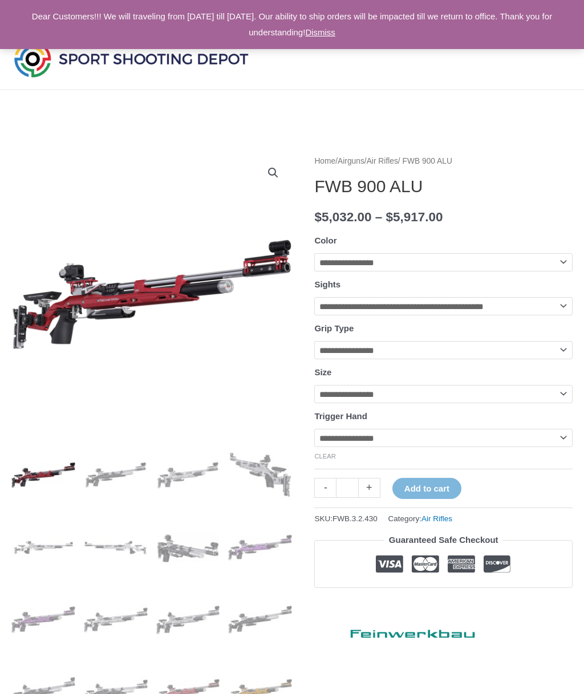  I want to click on label: Trigger Hand, so click(341, 416).